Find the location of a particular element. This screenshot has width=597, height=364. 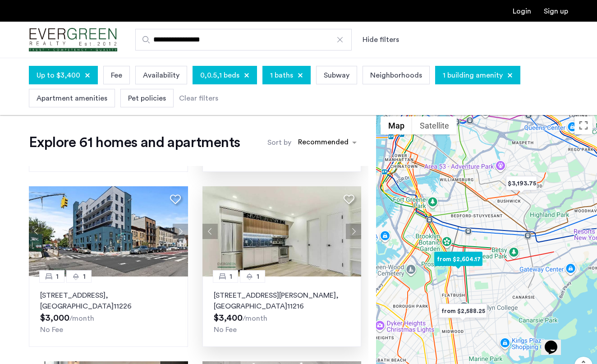

label: Sort by is located at coordinates (279, 143).